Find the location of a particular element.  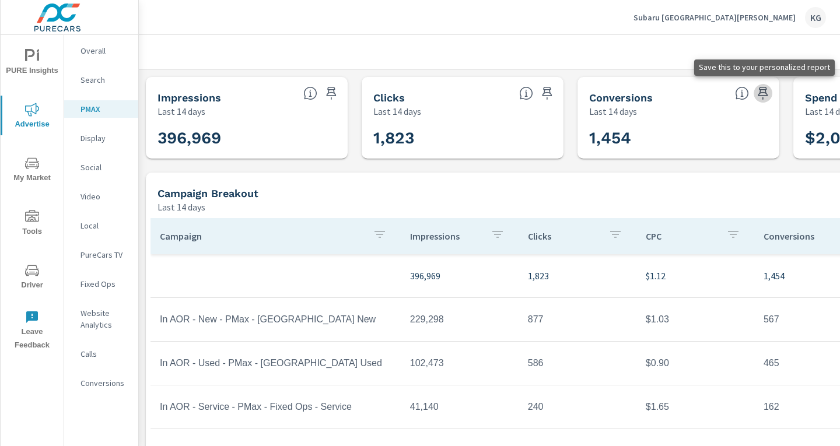

span: Tools is located at coordinates (32, 224).